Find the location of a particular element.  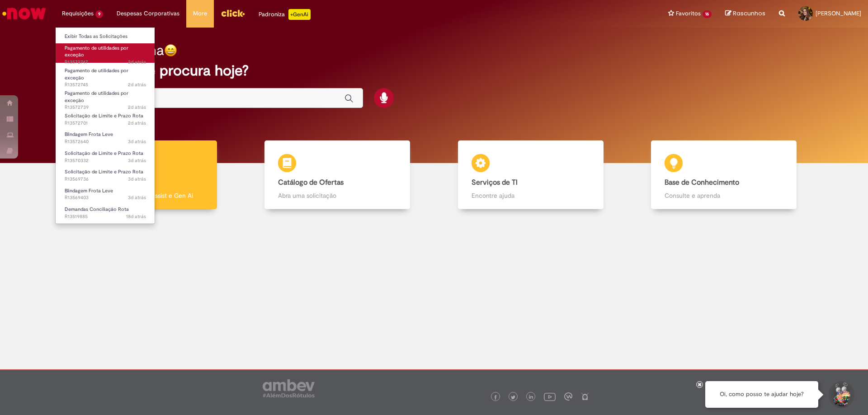

b: Serviços de TI is located at coordinates (495, 183).